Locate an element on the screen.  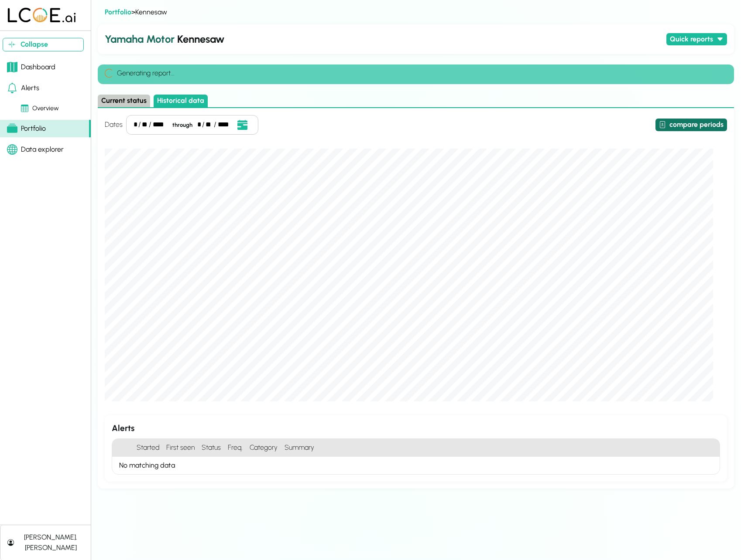
button: compare periods is located at coordinates (691, 125).